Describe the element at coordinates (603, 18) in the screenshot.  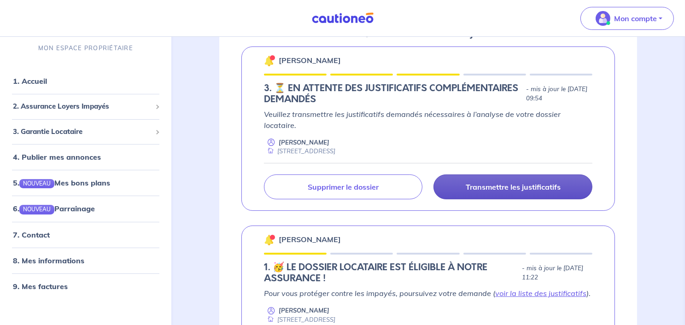
I see `img: illu_account_valid_menu.svg` at that location.